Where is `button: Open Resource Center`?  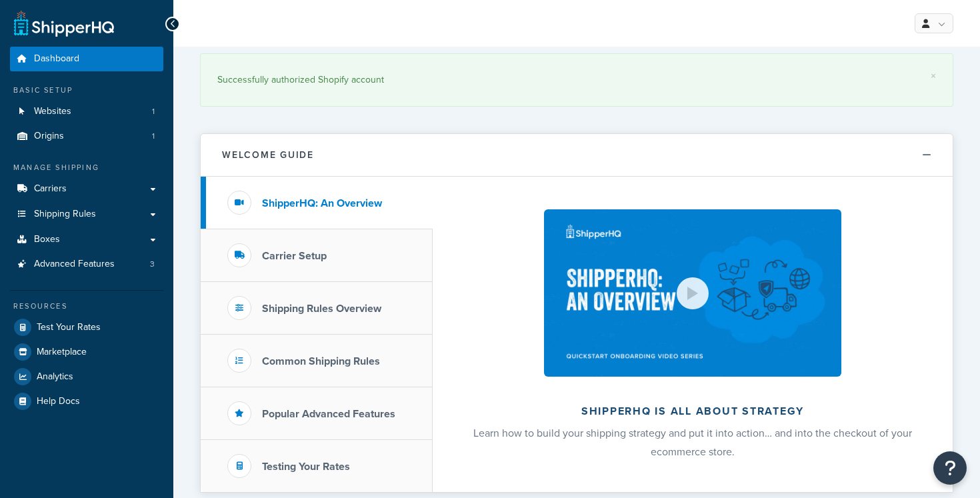 button: Open Resource Center is located at coordinates (950, 468).